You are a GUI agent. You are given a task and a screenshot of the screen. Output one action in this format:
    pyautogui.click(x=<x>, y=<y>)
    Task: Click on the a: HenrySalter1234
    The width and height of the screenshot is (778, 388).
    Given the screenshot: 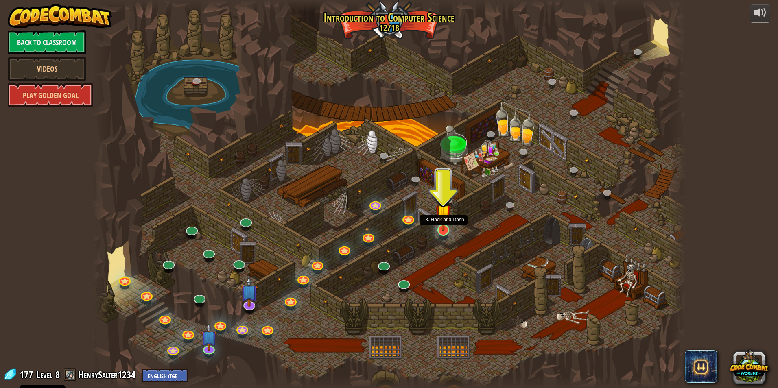 What is the action you would take?
    pyautogui.click(x=108, y=375)
    